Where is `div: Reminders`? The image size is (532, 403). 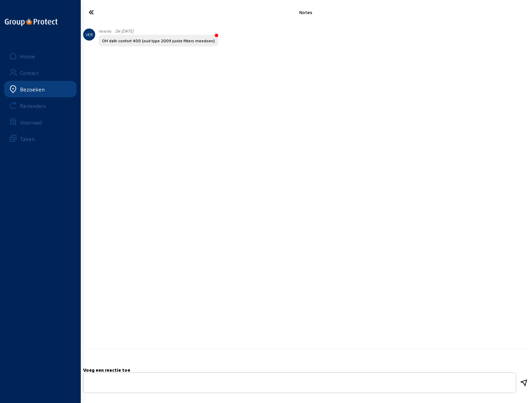 div: Reminders is located at coordinates (33, 105).